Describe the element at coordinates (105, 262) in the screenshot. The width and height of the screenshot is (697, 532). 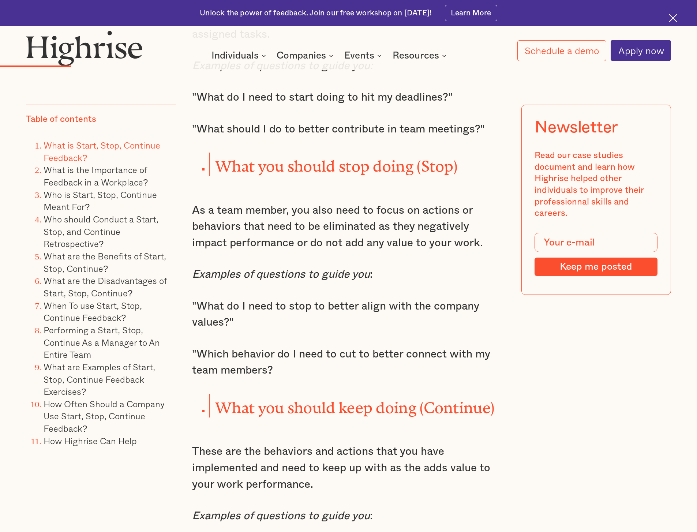
I see `a: What are the Benefits of Start, Stop, Continue?` at that location.